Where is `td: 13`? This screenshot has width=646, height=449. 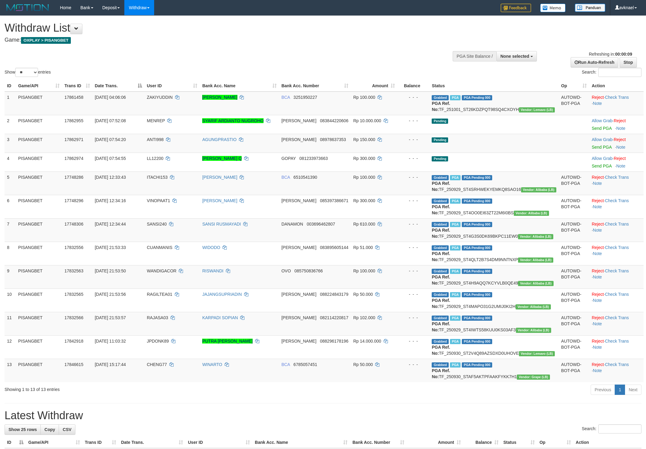 td: 13 is located at coordinates (10, 370).